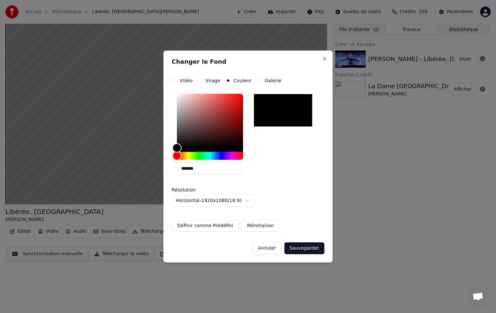  Describe the element at coordinates (273, 81) in the screenshot. I see `label: Galerie` at that location.